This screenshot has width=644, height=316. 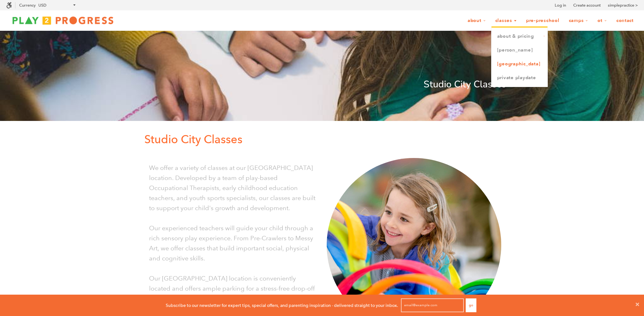 What do you see at coordinates (432, 305) in the screenshot?
I see `input: email@example.com` at bounding box center [432, 305].